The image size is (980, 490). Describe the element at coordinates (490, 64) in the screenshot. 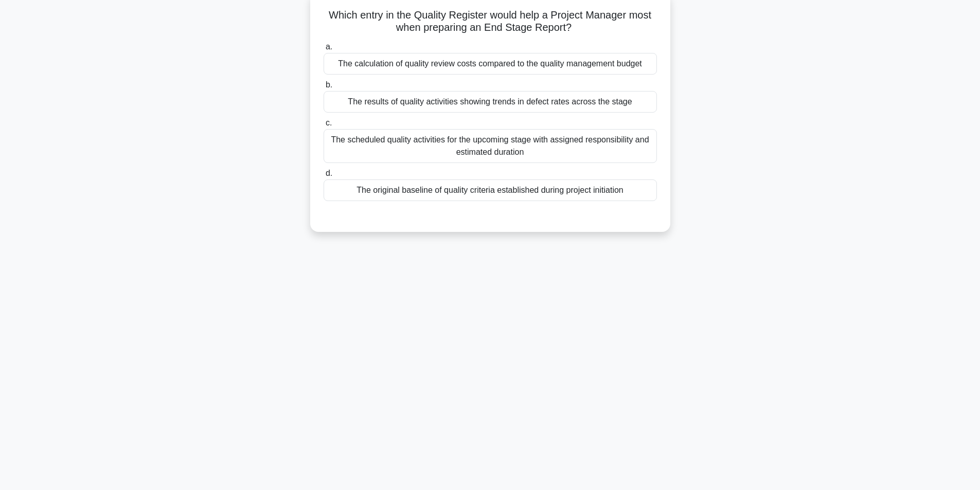

I see `div: The calculation of quality review costs compared to the quality management budget` at that location.